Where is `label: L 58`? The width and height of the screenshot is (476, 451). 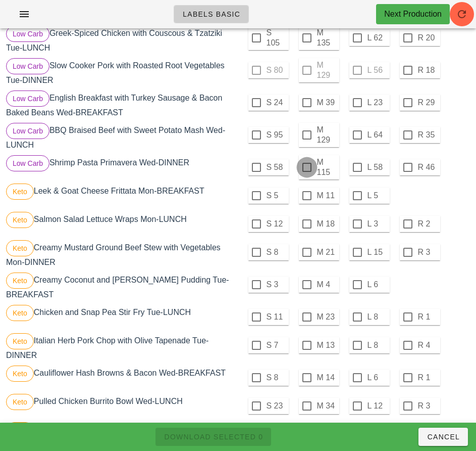 label: L 58 is located at coordinates (378, 167).